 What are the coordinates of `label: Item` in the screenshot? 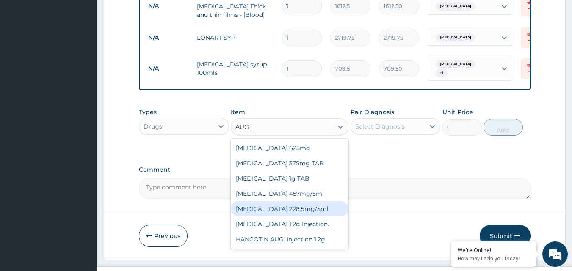 It's located at (238, 112).